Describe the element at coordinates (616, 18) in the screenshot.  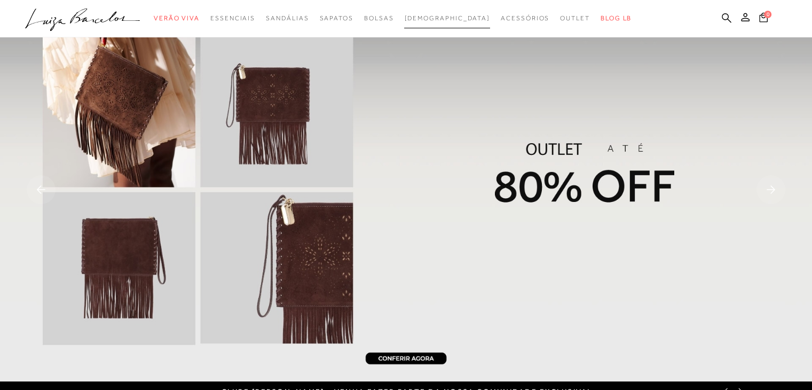
I see `a: BLOG LB` at that location.